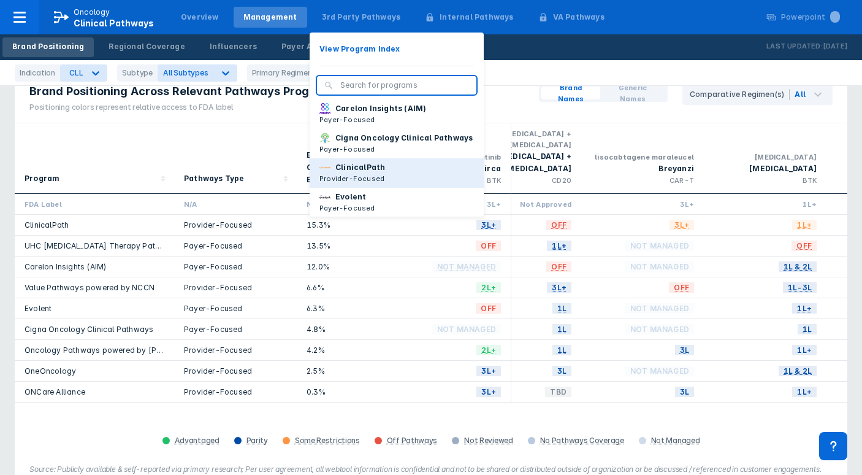 This screenshot has width=862, height=475. Describe the element at coordinates (397, 144) in the screenshot. I see `button: Cigna Oncology Clinical PathwaysPayer-Focused` at that location.